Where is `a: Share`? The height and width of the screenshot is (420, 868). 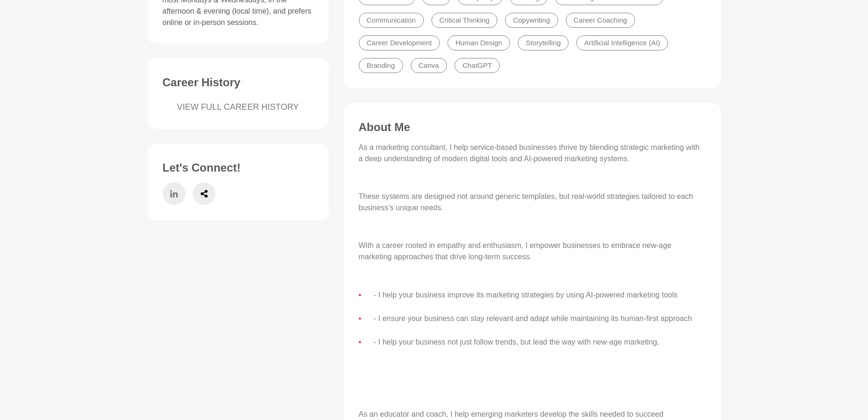 a: Share is located at coordinates (204, 194).